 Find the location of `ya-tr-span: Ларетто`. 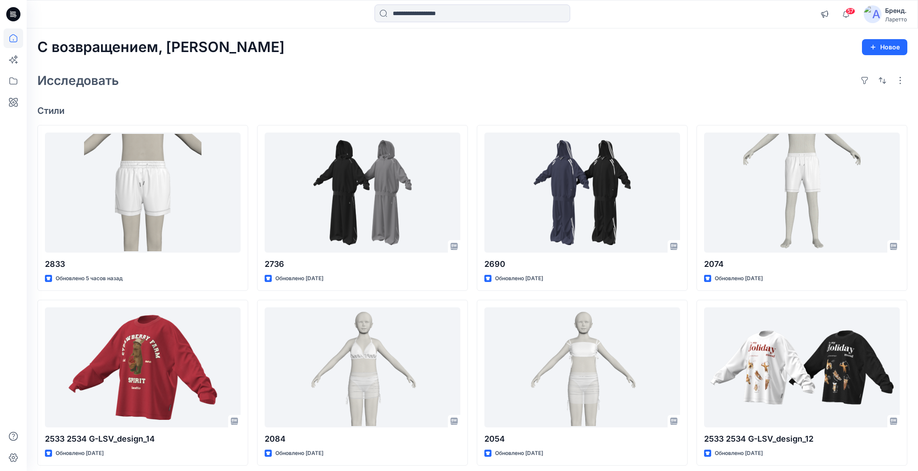

ya-tr-span: Ларетто is located at coordinates (895, 19).